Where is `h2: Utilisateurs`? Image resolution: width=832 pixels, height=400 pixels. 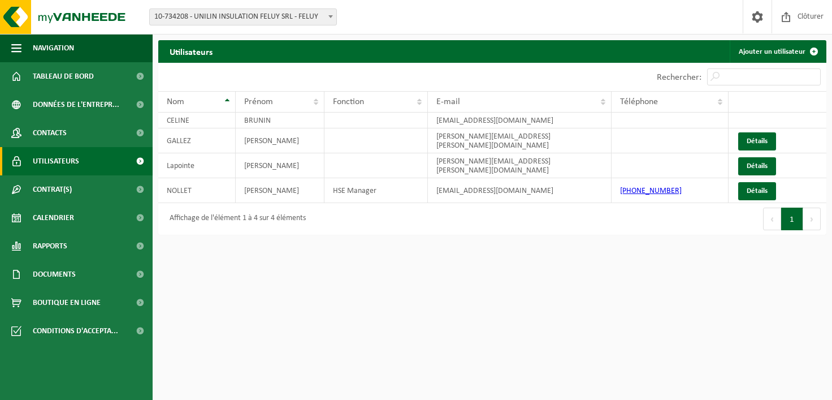
h2: Utilisateurs is located at coordinates (191, 51).